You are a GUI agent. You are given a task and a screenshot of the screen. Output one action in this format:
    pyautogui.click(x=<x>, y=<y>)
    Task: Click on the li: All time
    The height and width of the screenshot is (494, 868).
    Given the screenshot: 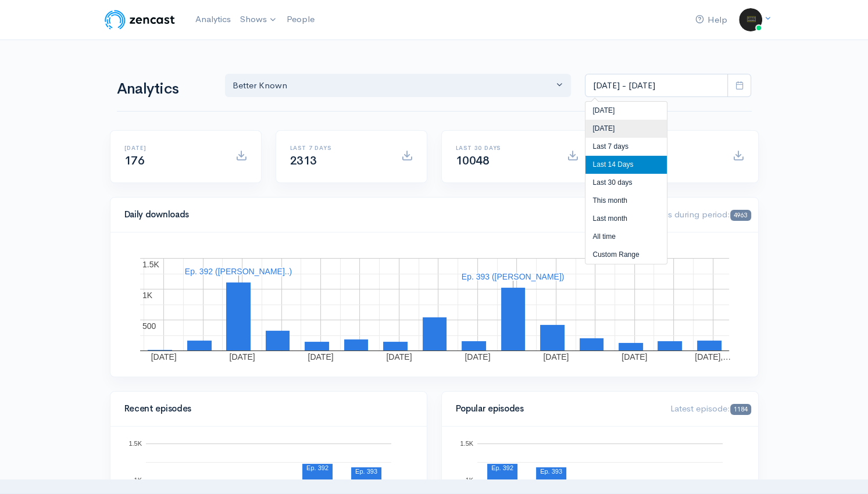 What is the action you would take?
    pyautogui.click(x=626, y=237)
    